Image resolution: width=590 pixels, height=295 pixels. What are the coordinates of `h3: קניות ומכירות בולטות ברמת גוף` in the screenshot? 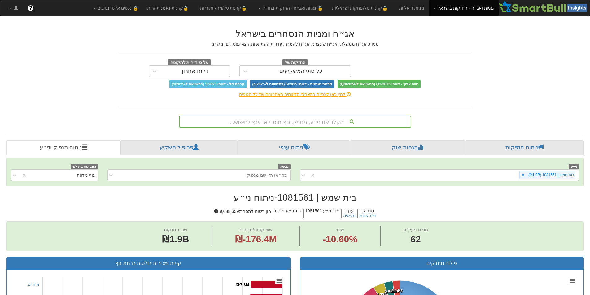 It's located at (148, 264).